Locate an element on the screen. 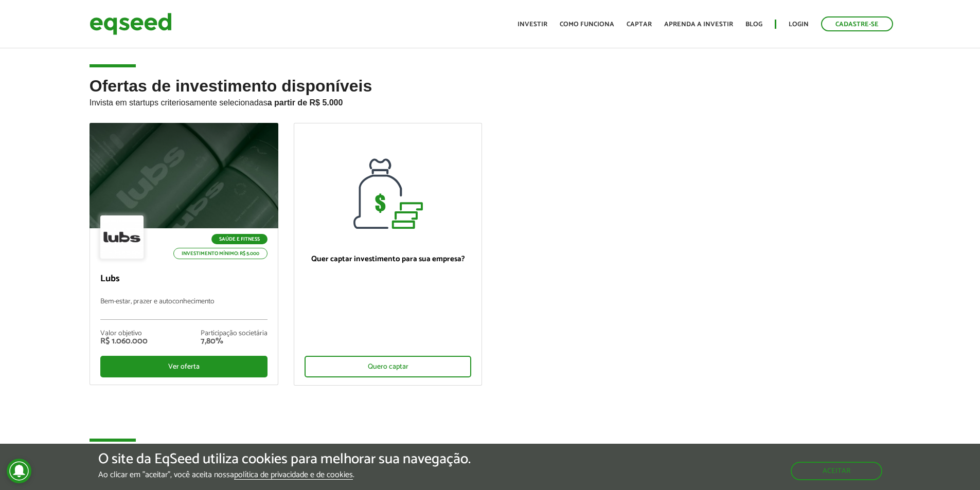  h2: Ofertas de investimento disponíveis is located at coordinates (490, 100).